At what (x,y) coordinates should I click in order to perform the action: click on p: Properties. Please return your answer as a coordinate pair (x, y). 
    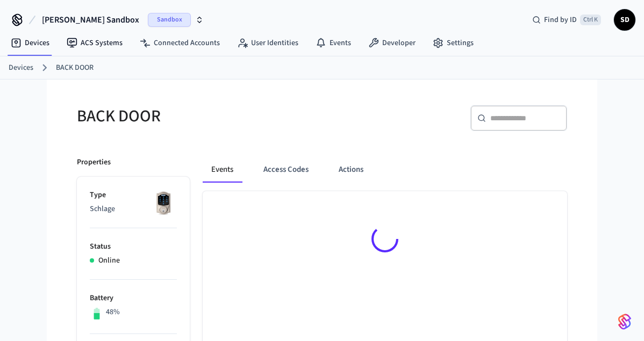
    Looking at the image, I should click on (93, 162).